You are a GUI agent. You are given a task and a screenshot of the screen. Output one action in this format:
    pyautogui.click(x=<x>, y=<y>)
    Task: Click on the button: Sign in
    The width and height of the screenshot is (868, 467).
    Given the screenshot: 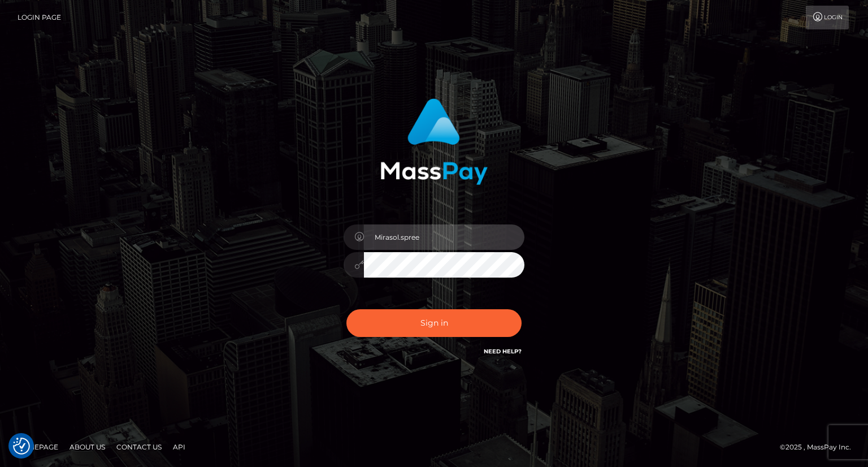 What is the action you would take?
    pyautogui.click(x=434, y=323)
    